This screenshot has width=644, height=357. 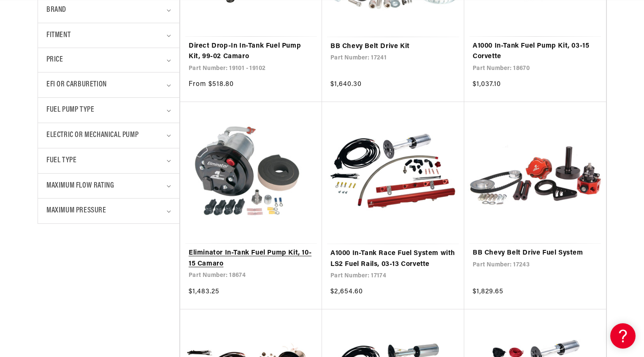 I want to click on span: EFI or Carburetion, so click(x=77, y=85).